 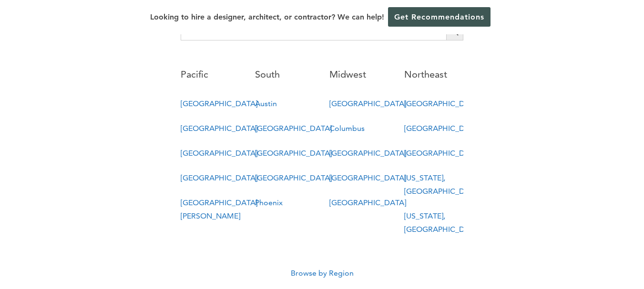 What do you see at coordinates (359, 74) in the screenshot?
I see `p: Midwest` at bounding box center [359, 74].